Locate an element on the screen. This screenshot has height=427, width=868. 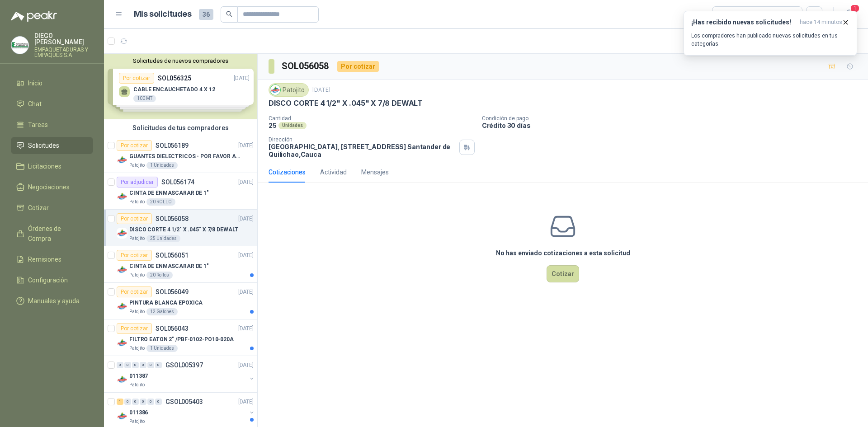
span: Manuales y ayuda is located at coordinates (54, 301).